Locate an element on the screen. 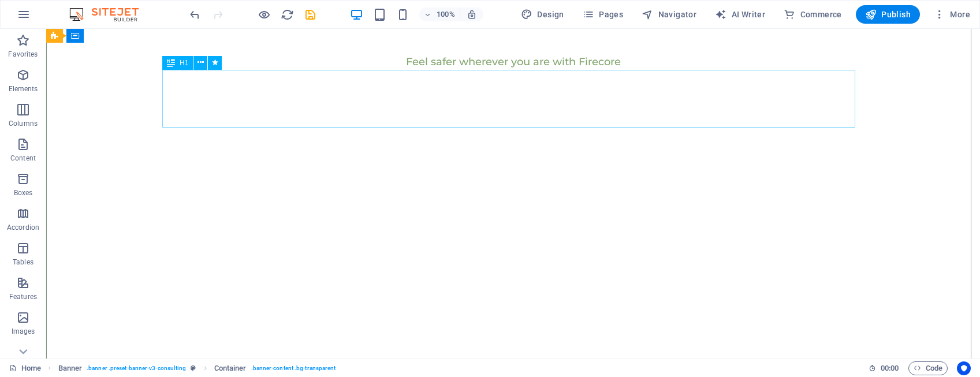  span: 00 00 is located at coordinates (890, 368).